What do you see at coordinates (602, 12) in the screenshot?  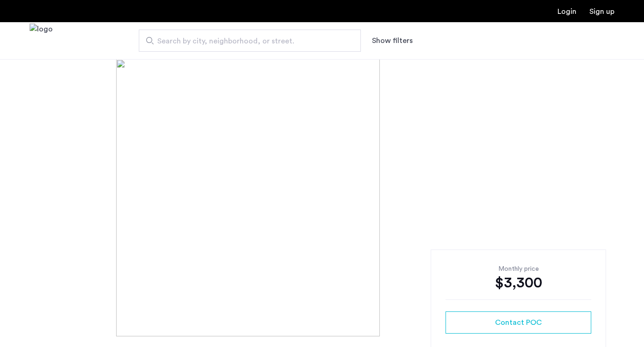 I see `a: Registration` at bounding box center [602, 12].